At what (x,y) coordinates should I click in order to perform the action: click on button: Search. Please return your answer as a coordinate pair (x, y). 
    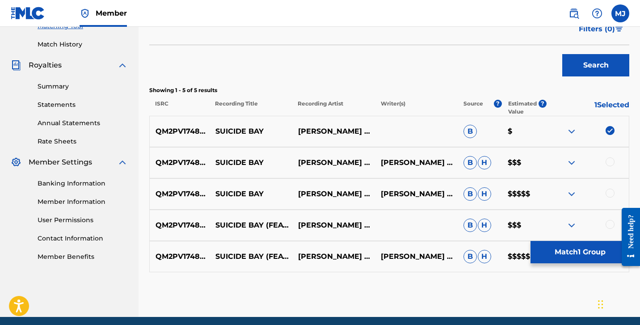
    Looking at the image, I should click on (596, 65).